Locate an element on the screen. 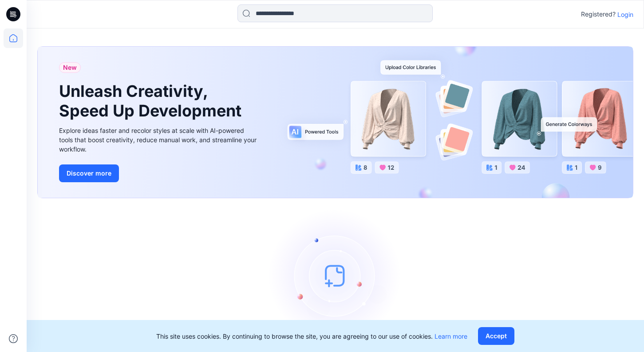 The width and height of the screenshot is (644, 352). h1: Unleash Creativity, Speed Up Development is located at coordinates (152, 101).